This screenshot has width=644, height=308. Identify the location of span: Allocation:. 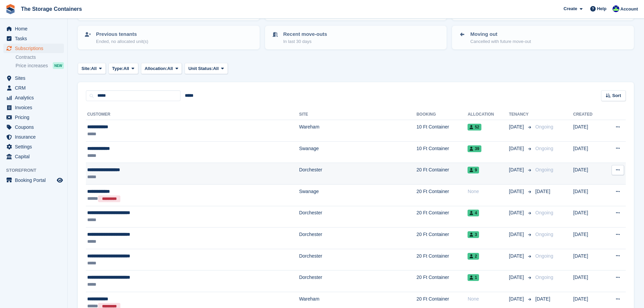
(156, 69).